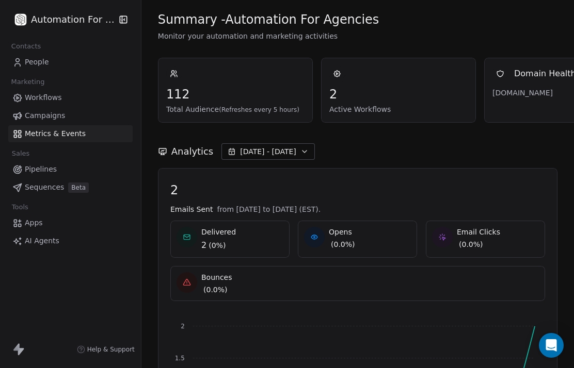 The width and height of the screenshot is (574, 368). I want to click on span: Analytics, so click(192, 152).